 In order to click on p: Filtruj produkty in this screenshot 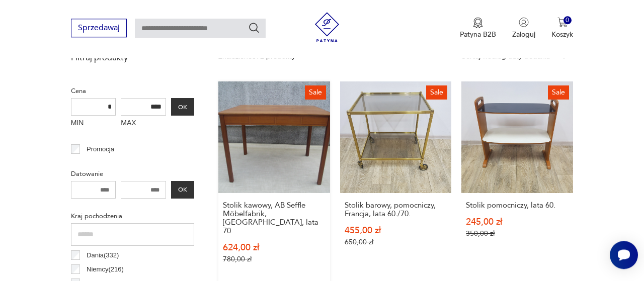, I will do `click(132, 58)`.